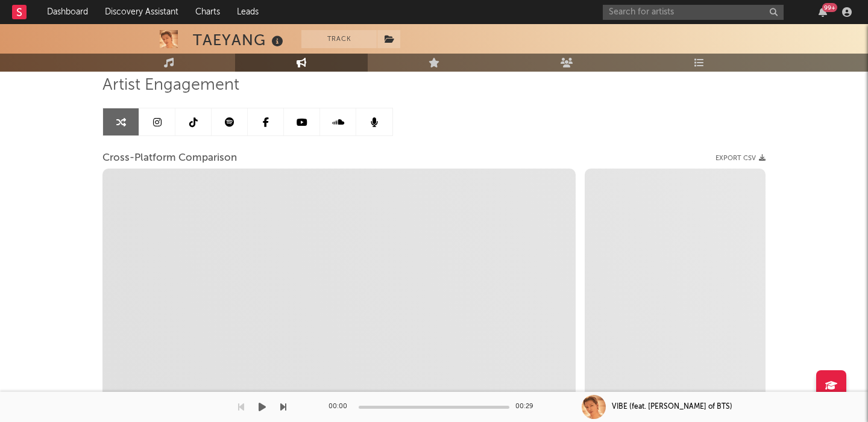 This screenshot has height=422, width=868. Describe the element at coordinates (338, 39) in the screenshot. I see `button: Track` at that location.